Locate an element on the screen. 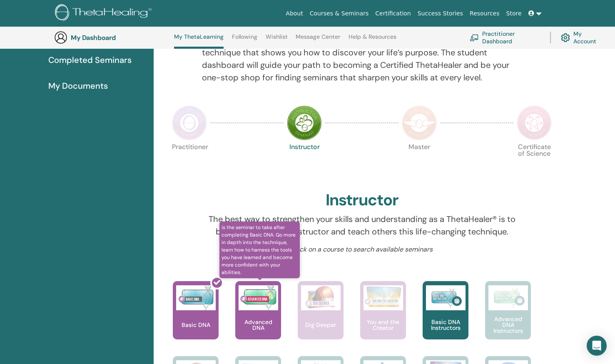  p: Click on a course to search available seminars is located at coordinates (362, 250).